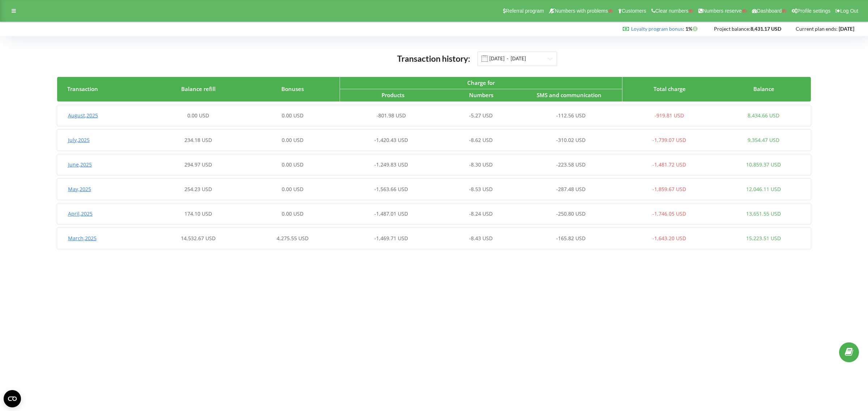 This screenshot has height=411, width=868. I want to click on span: -1,249.83 USD, so click(391, 164).